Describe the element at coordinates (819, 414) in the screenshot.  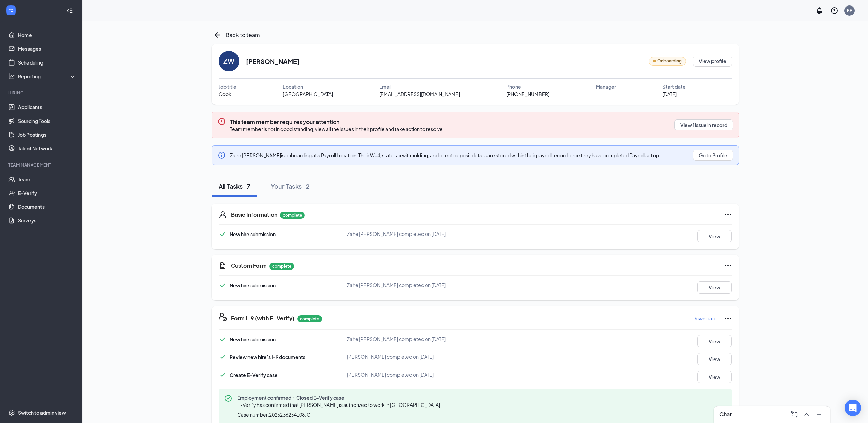
I see `svg: Minimize` at that location.